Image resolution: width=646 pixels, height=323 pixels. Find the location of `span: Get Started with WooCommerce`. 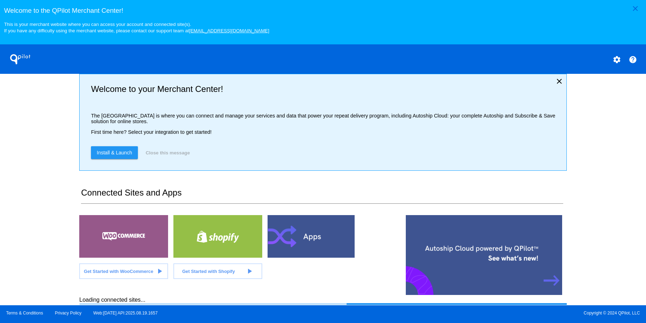

span: Get Started with WooCommerce is located at coordinates (118, 271).